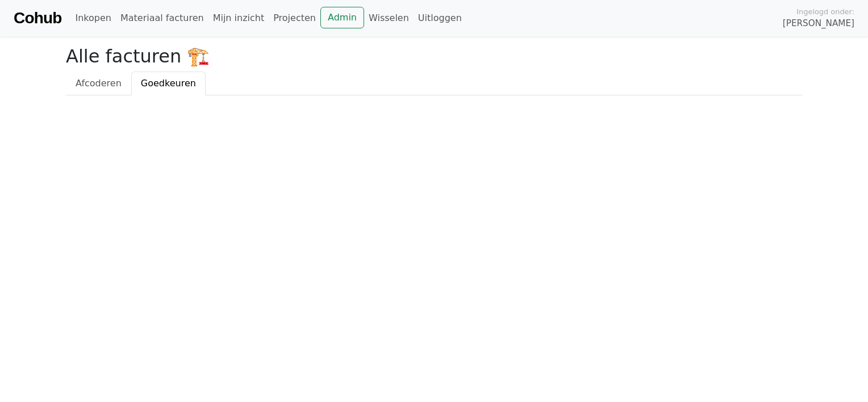 This screenshot has height=402, width=868. Describe the element at coordinates (342, 18) in the screenshot. I see `a: Admin` at that location.